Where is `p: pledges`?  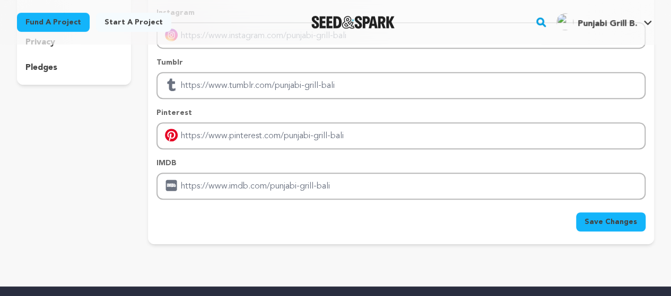 p: pledges is located at coordinates (41, 68).